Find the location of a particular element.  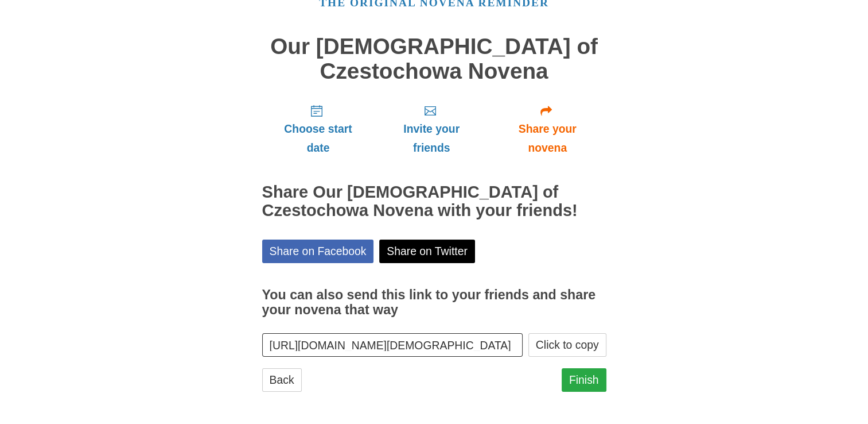

a: Back is located at coordinates (282, 379).